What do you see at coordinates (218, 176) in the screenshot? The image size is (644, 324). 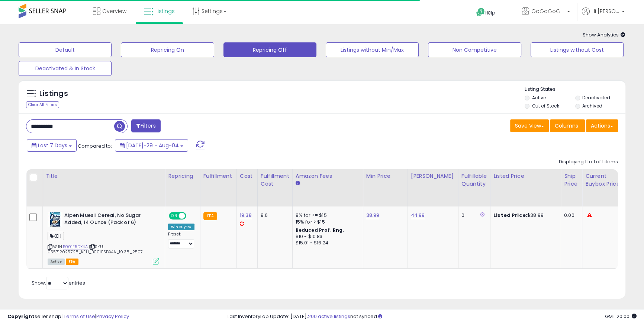 I see `div: Fulfillment` at bounding box center [218, 176].